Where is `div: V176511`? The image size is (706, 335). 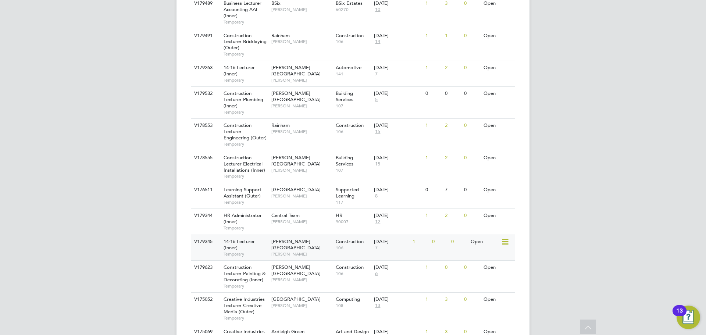 div: V176511 is located at coordinates (205, 190).